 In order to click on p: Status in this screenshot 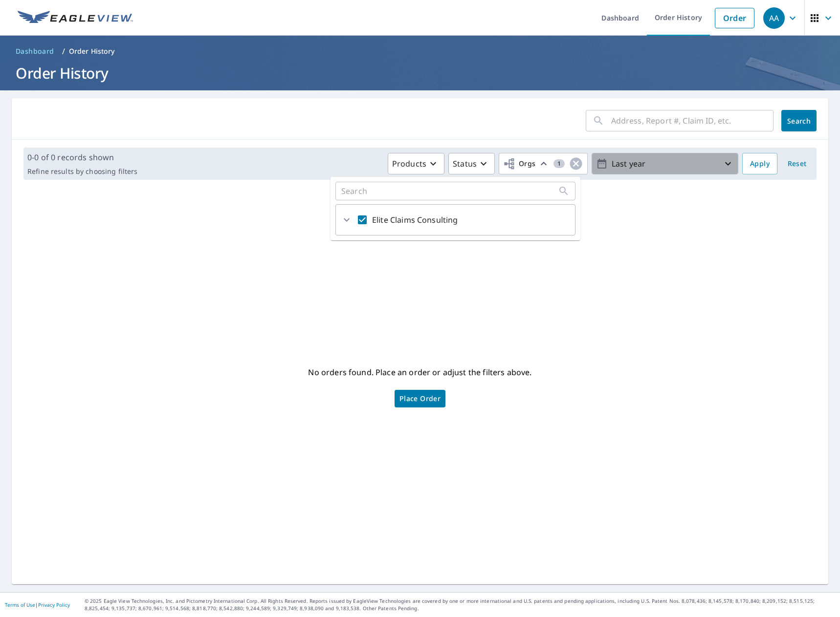, I will do `click(464, 163)`.